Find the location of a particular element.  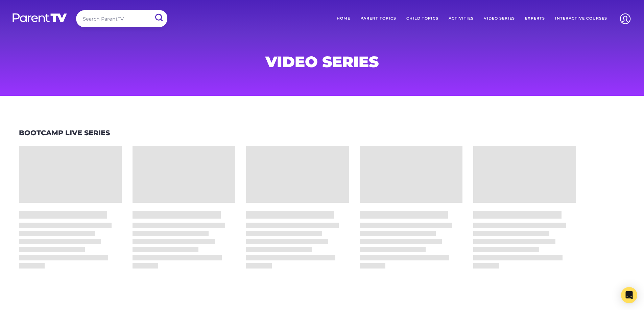

a: Experts is located at coordinates (534, 18).